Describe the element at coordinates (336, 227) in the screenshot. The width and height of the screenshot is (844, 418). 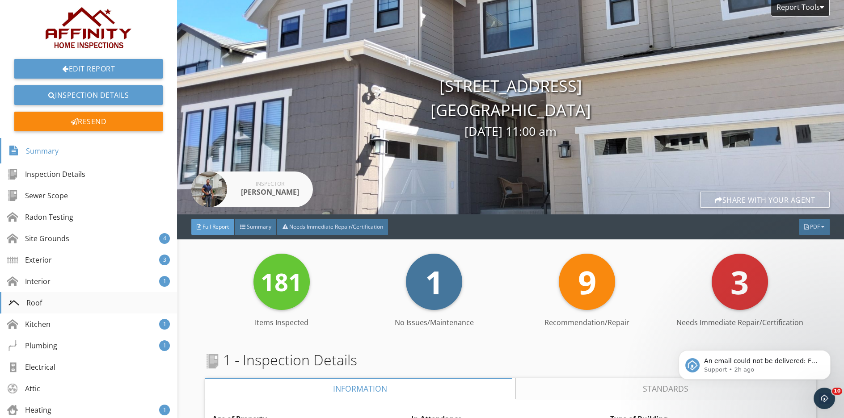
I see `span: Needs Immediate Repair/Certification` at that location.